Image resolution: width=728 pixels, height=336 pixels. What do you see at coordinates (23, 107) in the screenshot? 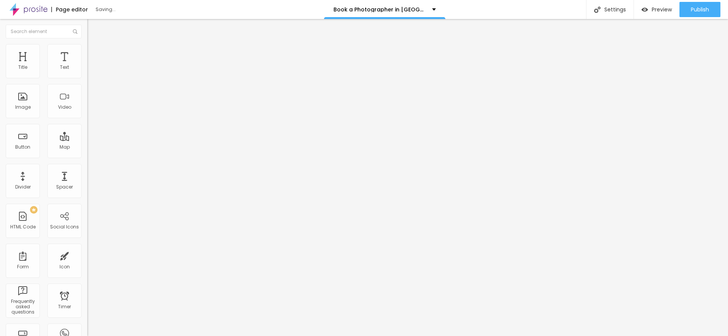
I see `div: Image` at bounding box center [23, 107].